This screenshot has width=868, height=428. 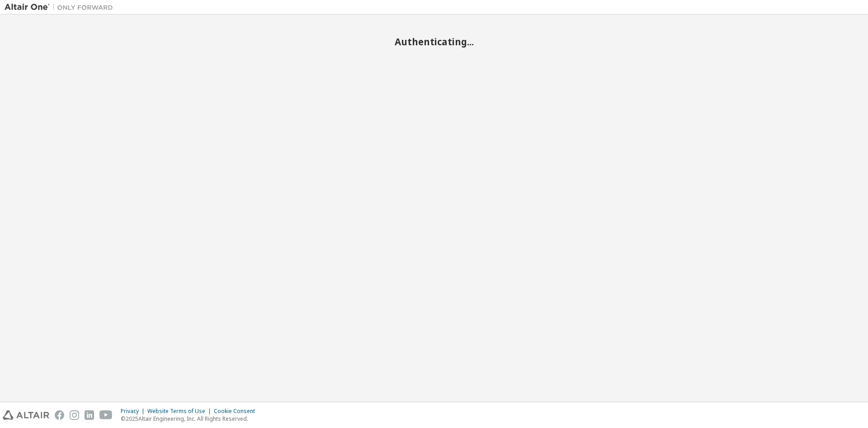 What do you see at coordinates (106, 415) in the screenshot?
I see `img: youtube.svg` at bounding box center [106, 415].